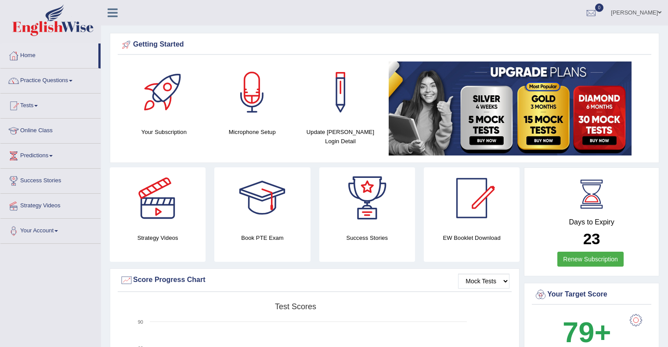 The height and width of the screenshot is (347, 668). Describe the element at coordinates (50, 180) in the screenshot. I see `a: Success Stories` at that location.